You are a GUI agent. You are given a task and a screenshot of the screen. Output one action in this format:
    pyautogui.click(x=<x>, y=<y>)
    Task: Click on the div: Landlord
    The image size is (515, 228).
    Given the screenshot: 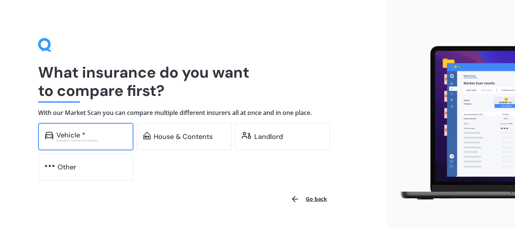 What is the action you would take?
    pyautogui.click(x=269, y=137)
    